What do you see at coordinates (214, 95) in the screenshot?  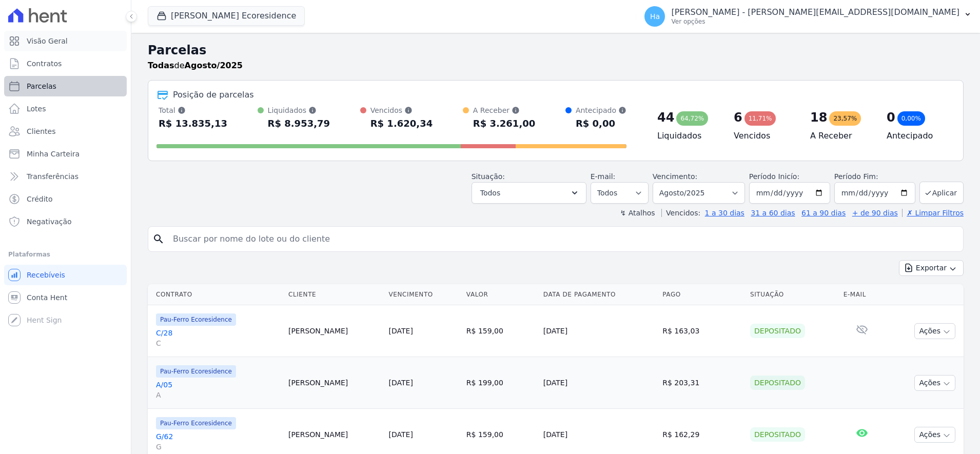 I see `div: Posição de parcelas` at bounding box center [214, 95].